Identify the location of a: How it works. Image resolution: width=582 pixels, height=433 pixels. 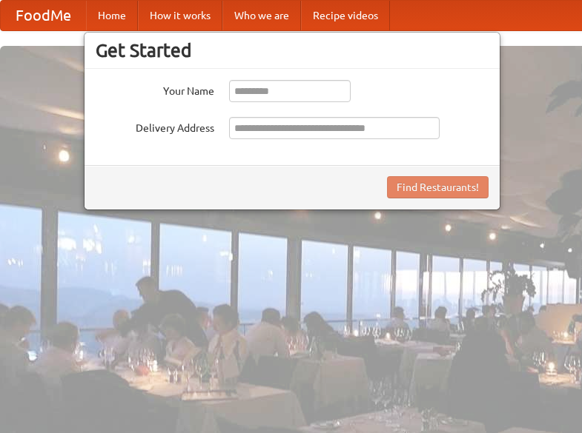
(180, 16).